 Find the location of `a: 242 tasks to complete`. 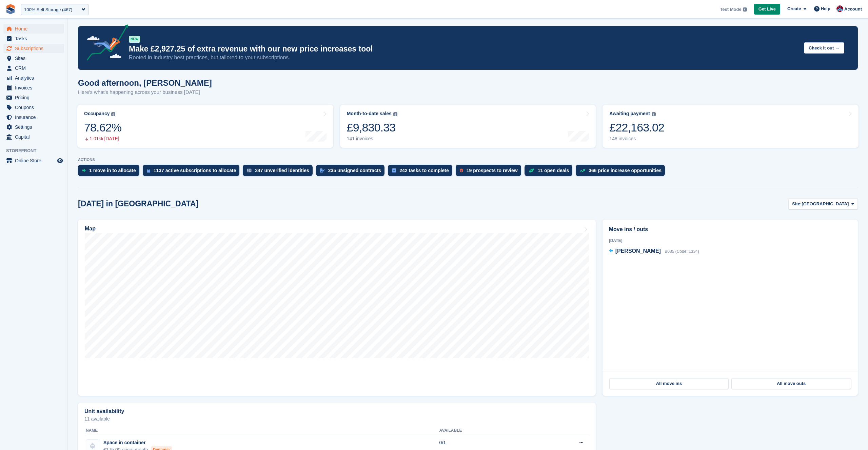

a: 242 tasks to complete is located at coordinates (422, 172).